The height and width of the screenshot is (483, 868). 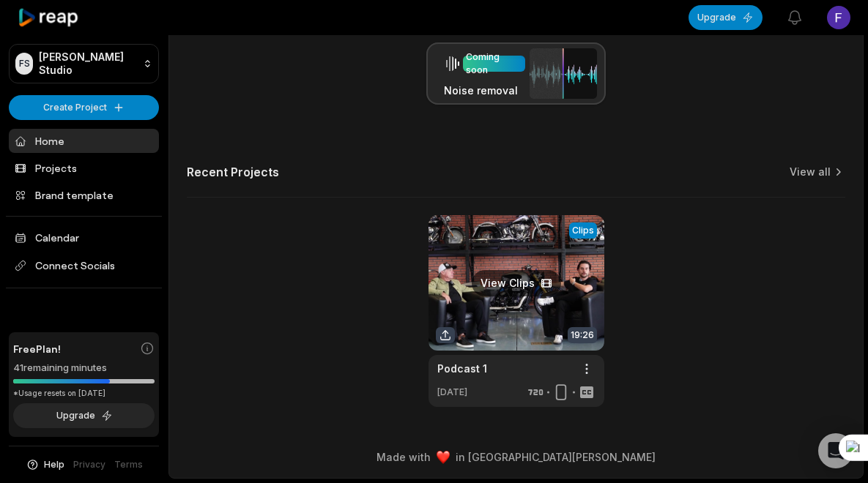 I want to click on a: Privacy, so click(x=89, y=465).